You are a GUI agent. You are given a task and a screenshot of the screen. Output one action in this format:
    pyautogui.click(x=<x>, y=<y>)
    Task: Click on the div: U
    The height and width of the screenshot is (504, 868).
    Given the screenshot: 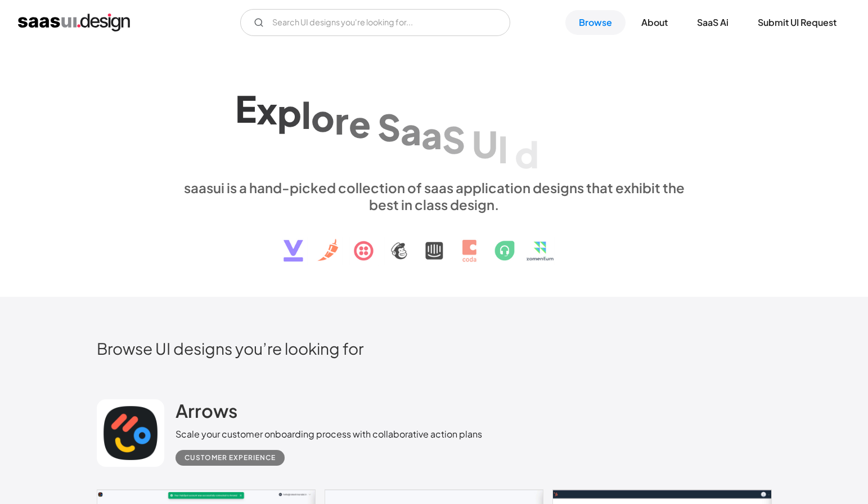 What is the action you would take?
    pyautogui.click(x=485, y=143)
    